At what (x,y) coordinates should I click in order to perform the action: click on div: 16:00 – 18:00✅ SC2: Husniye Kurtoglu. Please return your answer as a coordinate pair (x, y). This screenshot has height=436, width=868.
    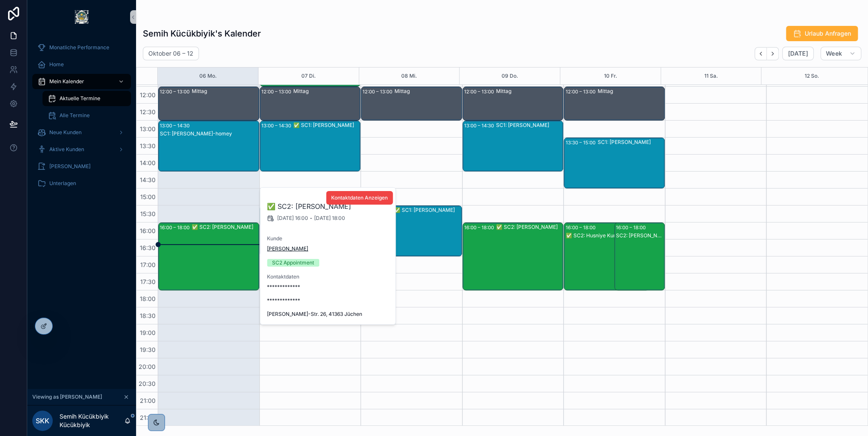
    Looking at the image, I should click on (607, 257).